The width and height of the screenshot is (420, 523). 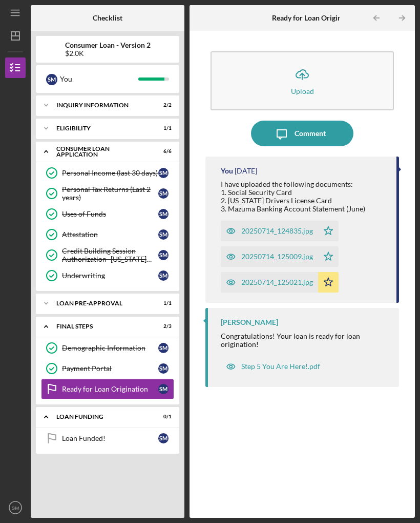 I want to click on div: Upload, so click(x=302, y=91).